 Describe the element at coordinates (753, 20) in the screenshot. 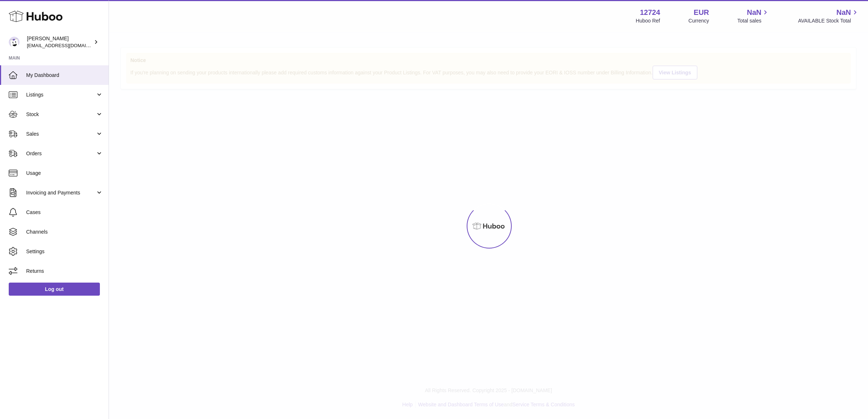

I see `span: Total sales` at that location.